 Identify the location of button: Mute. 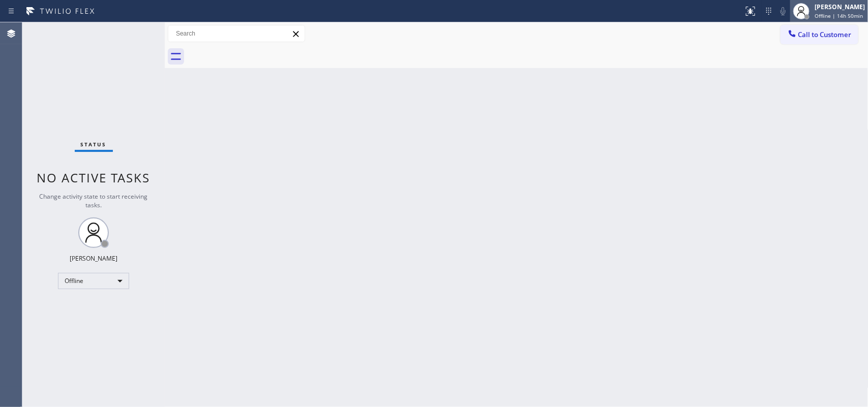
(783, 11).